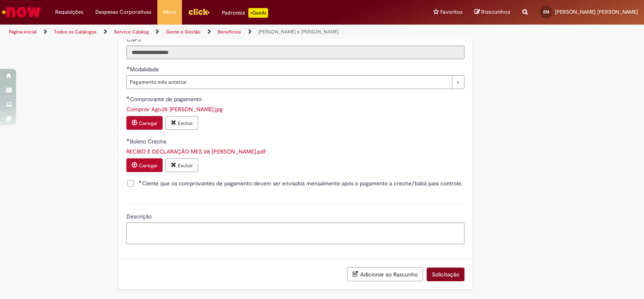 This screenshot has height=299, width=644. I want to click on a: Benefícios, so click(230, 32).